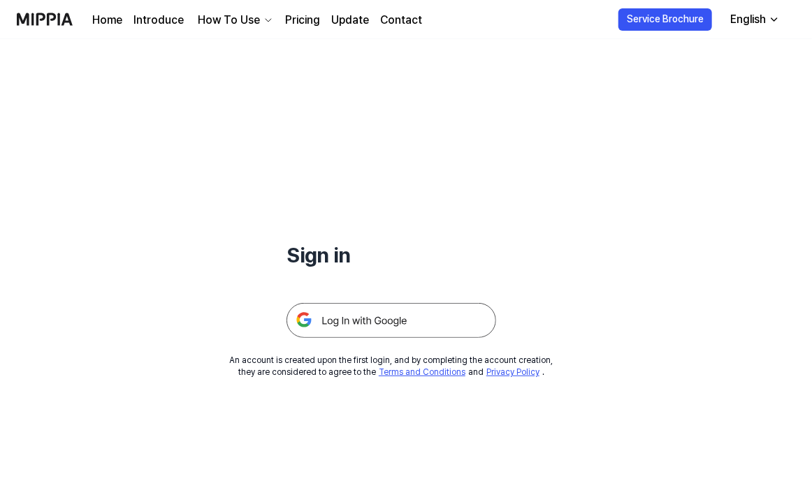 The image size is (812, 504). Describe the element at coordinates (401, 21) in the screenshot. I see `a: Contact` at that location.